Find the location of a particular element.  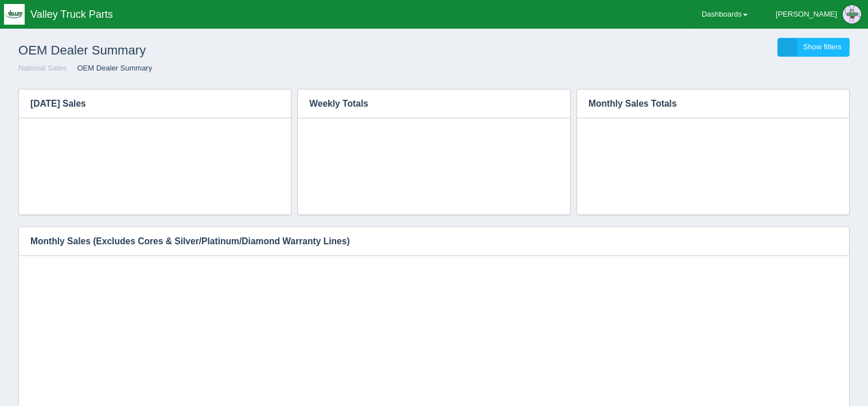

h3: Monthly Sales Totals is located at coordinates (705, 104).